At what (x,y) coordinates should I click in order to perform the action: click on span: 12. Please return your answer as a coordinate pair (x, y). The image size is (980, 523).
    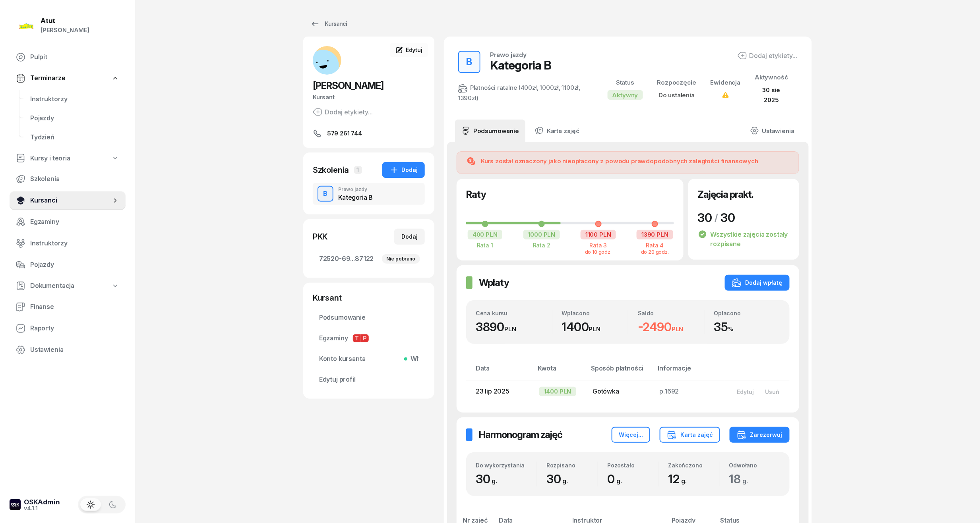
    Looking at the image, I should click on (680, 479).